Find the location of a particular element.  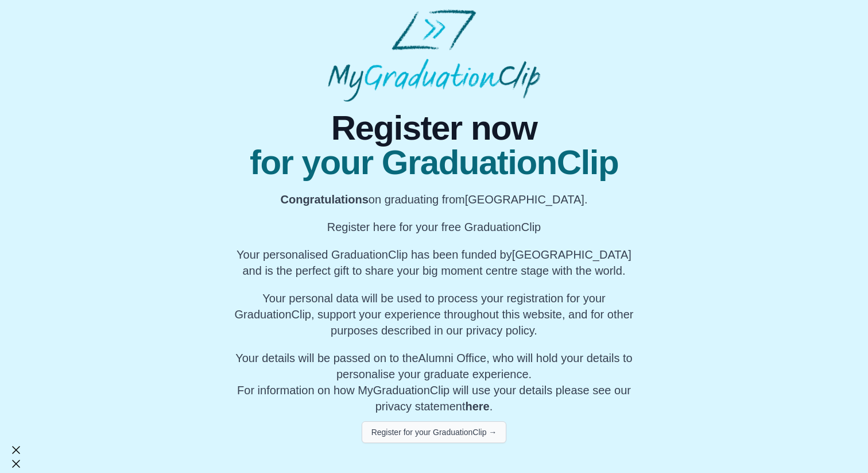

span: for your GraduationClip is located at coordinates (434, 163).